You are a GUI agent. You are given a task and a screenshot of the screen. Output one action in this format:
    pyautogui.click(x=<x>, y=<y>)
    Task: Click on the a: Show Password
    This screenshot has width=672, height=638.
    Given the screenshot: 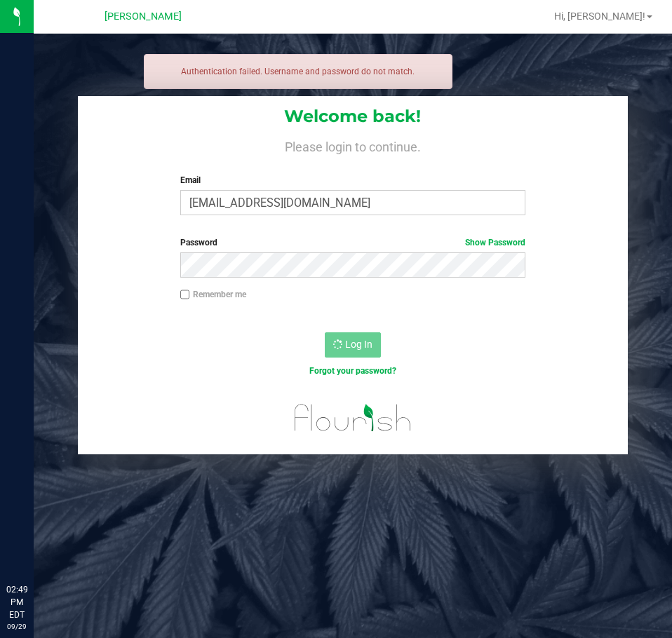 What is the action you would take?
    pyautogui.click(x=495, y=243)
    